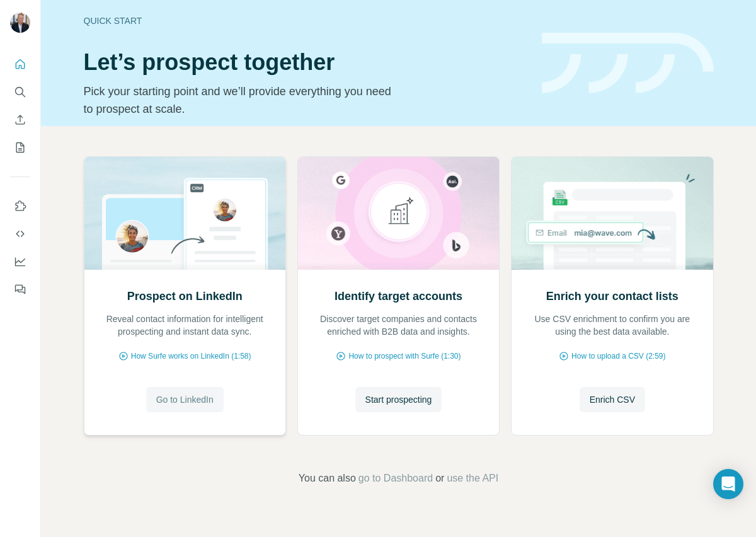 This screenshot has height=537, width=756. What do you see at coordinates (20, 206) in the screenshot?
I see `button: Use Surfe on LinkedIn` at bounding box center [20, 206].